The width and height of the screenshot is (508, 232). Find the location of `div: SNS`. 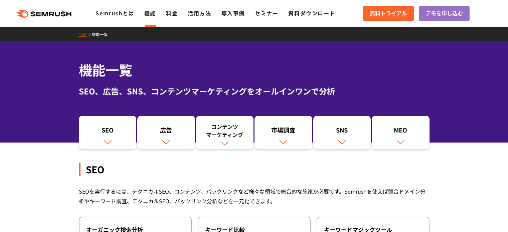

div: SNS is located at coordinates (342, 132).